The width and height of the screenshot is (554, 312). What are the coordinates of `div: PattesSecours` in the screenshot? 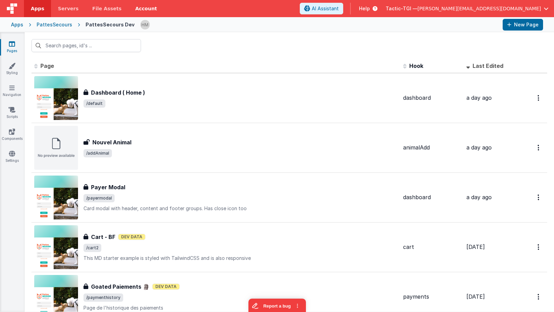 It's located at (54, 25).